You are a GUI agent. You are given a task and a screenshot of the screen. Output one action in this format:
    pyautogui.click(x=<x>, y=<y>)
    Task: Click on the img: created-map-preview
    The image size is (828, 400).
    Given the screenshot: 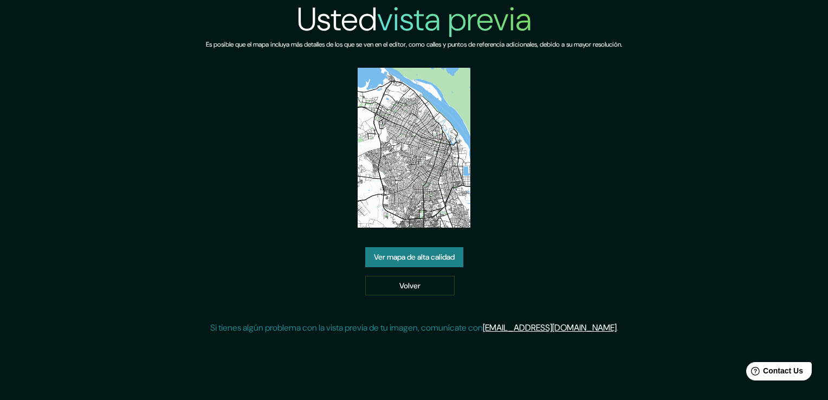 What is the action you would take?
    pyautogui.click(x=414, y=147)
    